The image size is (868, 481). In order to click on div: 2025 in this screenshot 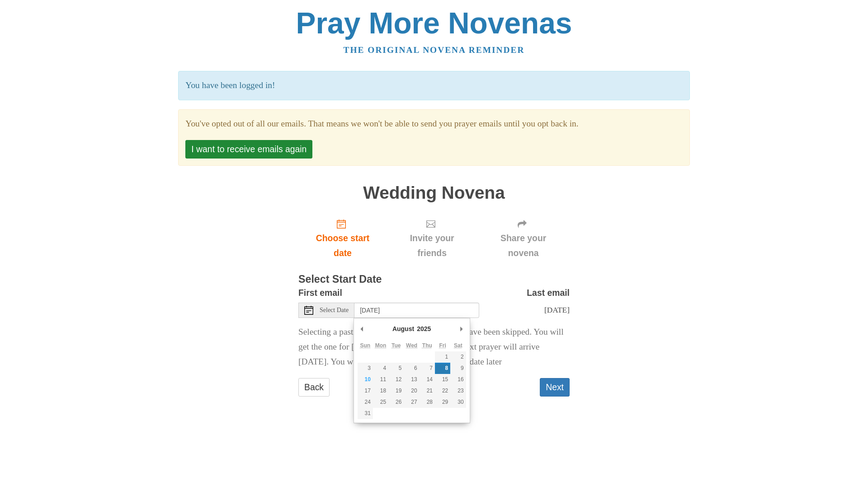, I will do `click(424, 329)`.